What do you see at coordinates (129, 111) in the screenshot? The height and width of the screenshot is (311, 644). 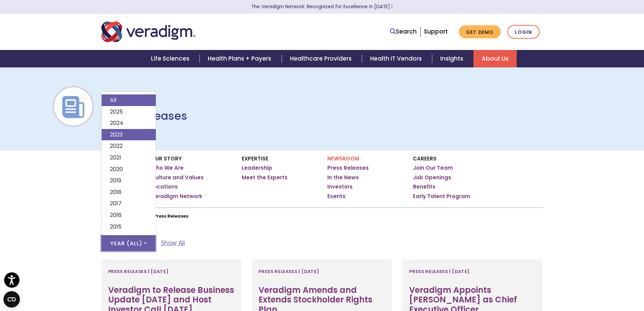 I see `a: 2025` at bounding box center [129, 111].